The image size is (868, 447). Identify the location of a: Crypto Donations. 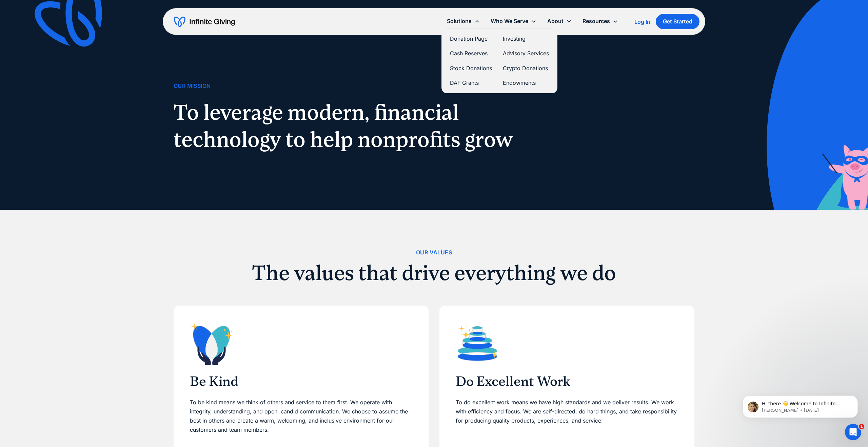
(526, 68).